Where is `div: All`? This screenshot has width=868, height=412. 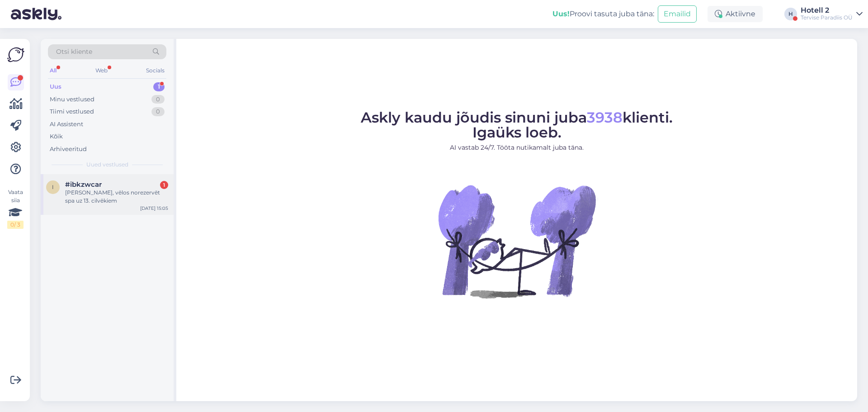
div: All is located at coordinates (53, 71).